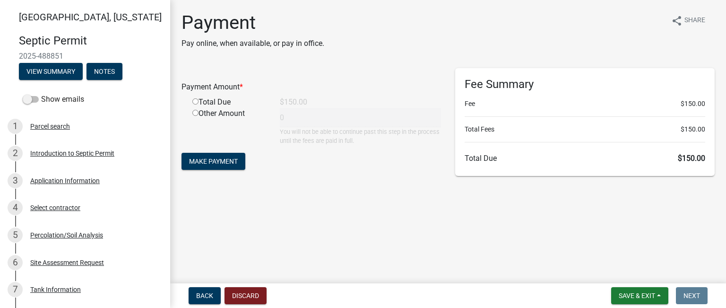  Describe the element at coordinates (585, 84) in the screenshot. I see `h6: Fee Summary` at that location.